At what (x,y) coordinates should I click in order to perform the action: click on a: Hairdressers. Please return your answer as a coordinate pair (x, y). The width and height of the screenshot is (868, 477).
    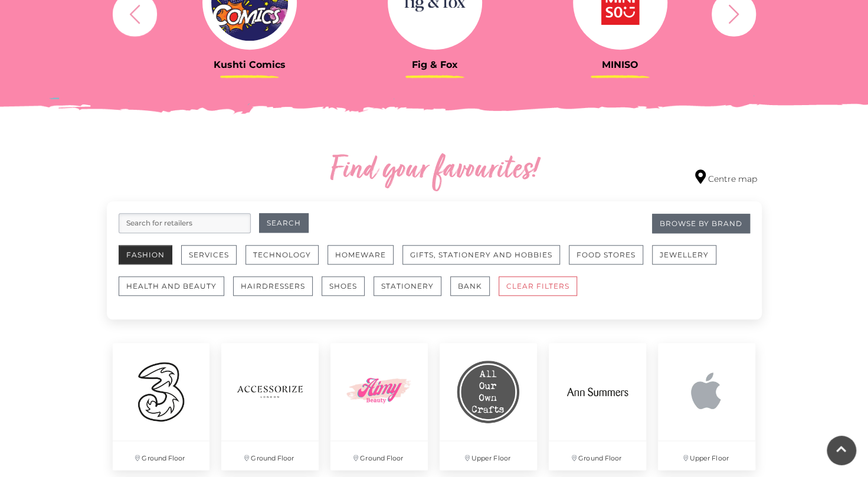
    Looking at the image, I should click on (277, 291).